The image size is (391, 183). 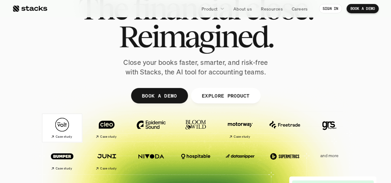 I want to click on p: Product, so click(x=210, y=9).